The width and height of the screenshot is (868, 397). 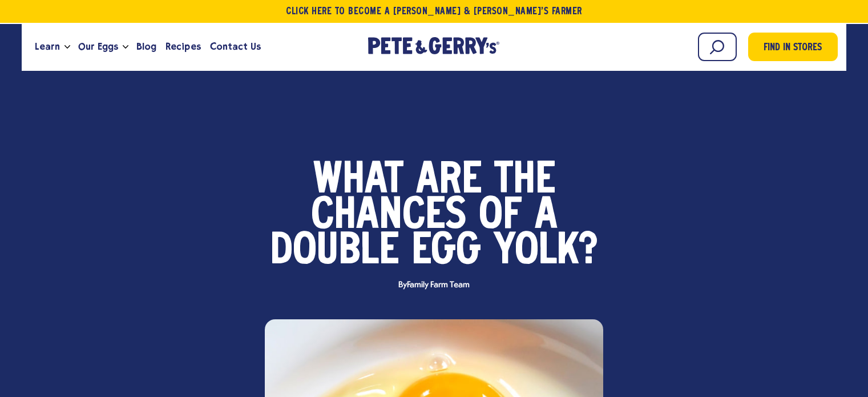 I want to click on a: Blog, so click(x=146, y=47).